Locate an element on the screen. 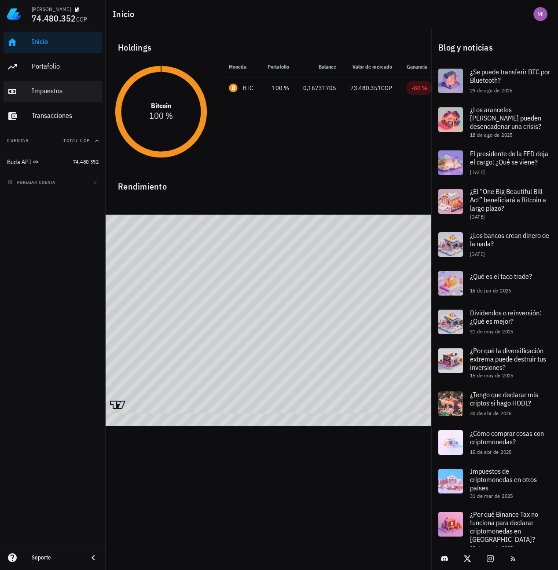 This screenshot has height=570, width=558. div: Transacciones is located at coordinates (65, 115).